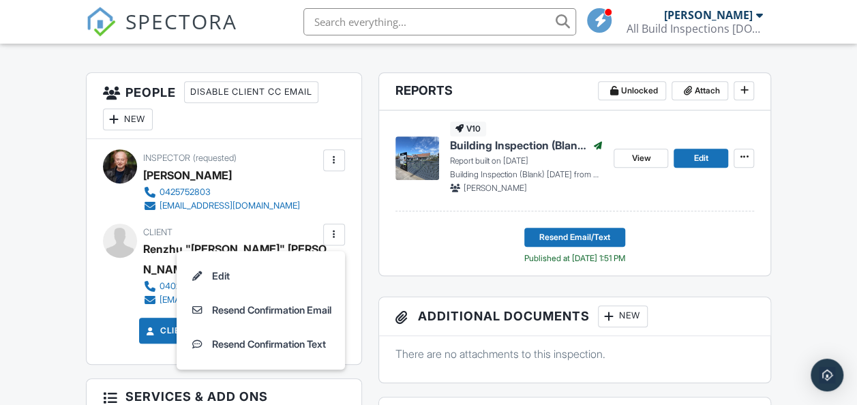 The height and width of the screenshot is (405, 857). What do you see at coordinates (162, 33) in the screenshot?
I see `a: SPECTORA` at bounding box center [162, 33].